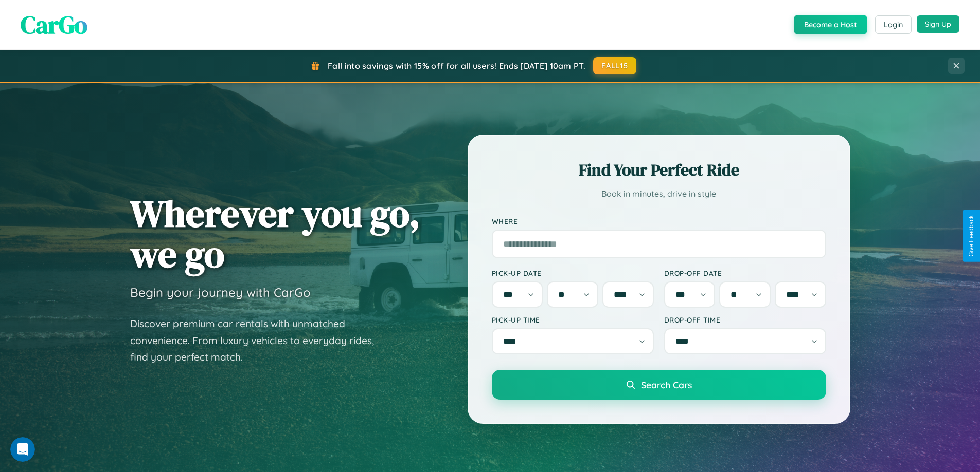  What do you see at coordinates (54, 25) in the screenshot?
I see `span: CarGo` at bounding box center [54, 25].